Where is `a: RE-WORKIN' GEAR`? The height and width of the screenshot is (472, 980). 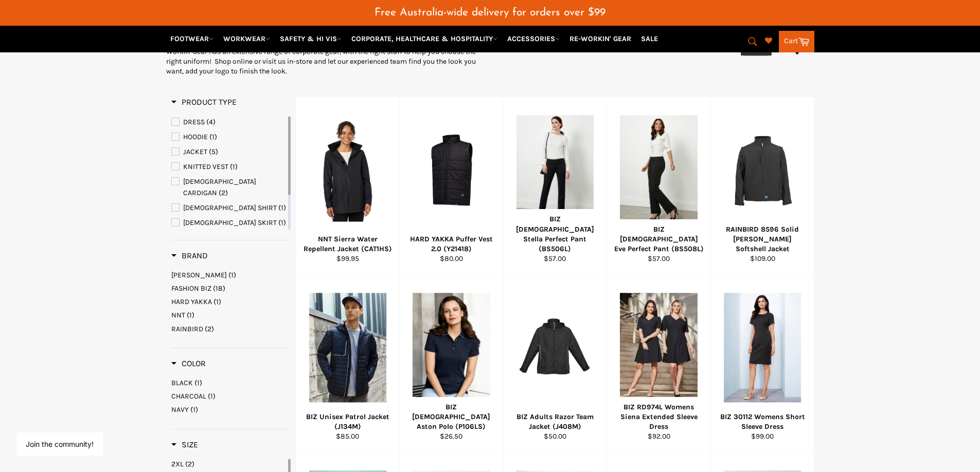 a: RE-WORKIN' GEAR is located at coordinates (601, 38).